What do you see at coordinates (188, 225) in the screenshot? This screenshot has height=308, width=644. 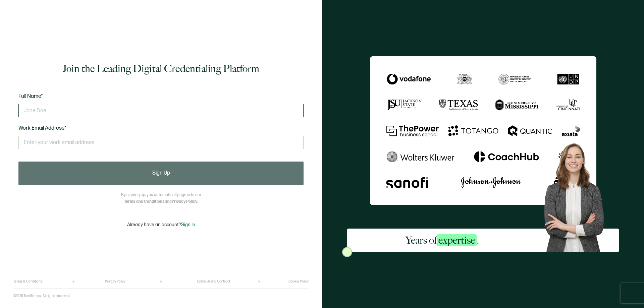 I see `span: Sign In` at bounding box center [188, 225].